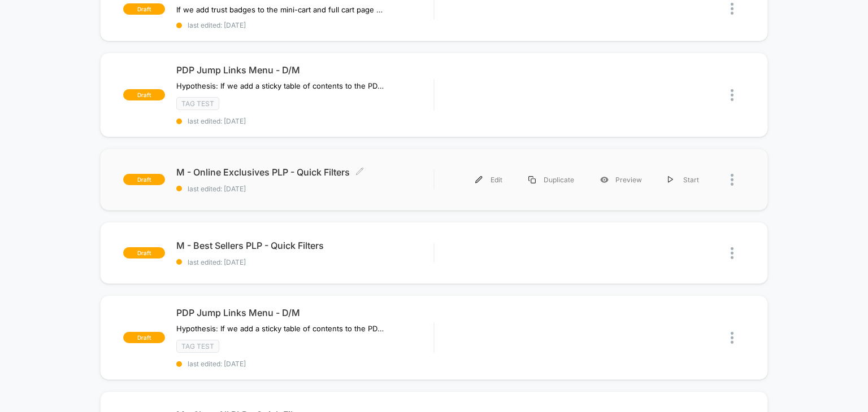 Image resolution: width=868 pixels, height=412 pixels. What do you see at coordinates (683, 179) in the screenshot?
I see `div: Start` at bounding box center [683, 179].